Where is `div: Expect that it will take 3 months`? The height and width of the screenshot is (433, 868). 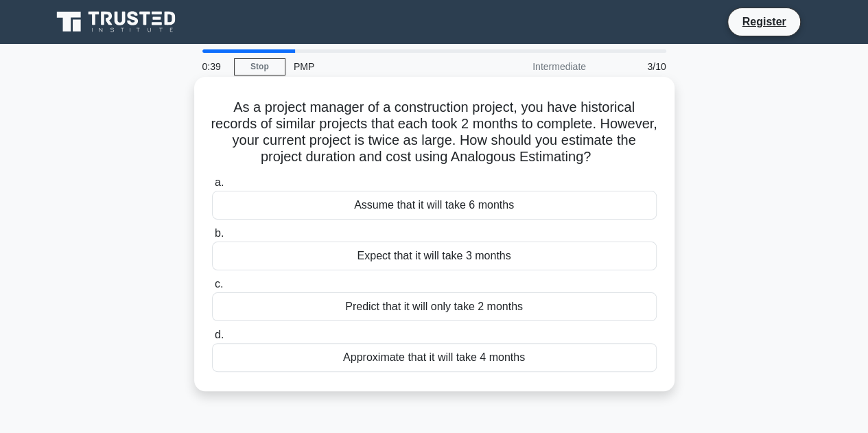
div: Expect that it will take 3 months is located at coordinates (434, 256).